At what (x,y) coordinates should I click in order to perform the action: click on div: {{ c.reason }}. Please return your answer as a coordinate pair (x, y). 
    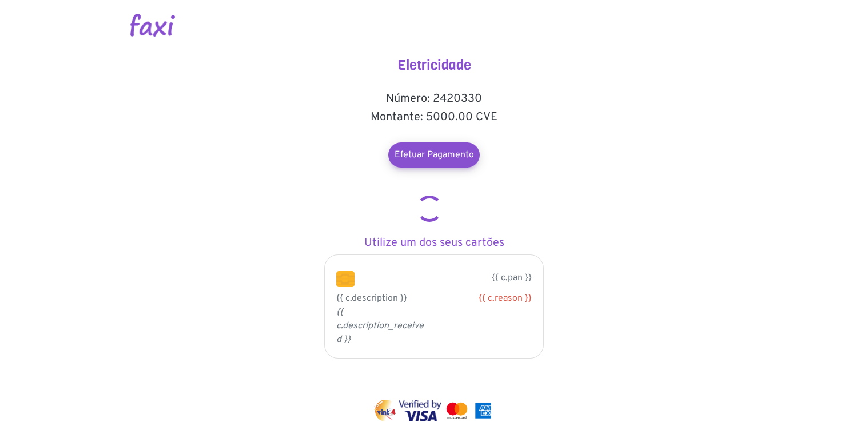
    Looking at the image, I should click on (487, 298).